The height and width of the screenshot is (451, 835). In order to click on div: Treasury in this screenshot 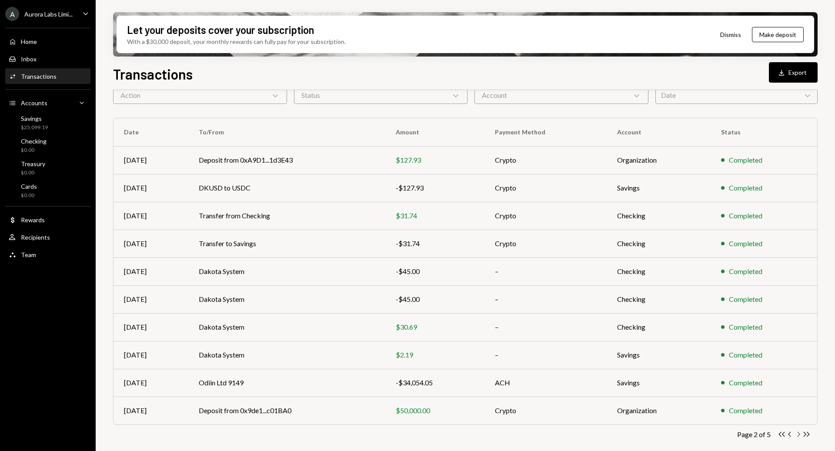, I will do `click(33, 164)`.